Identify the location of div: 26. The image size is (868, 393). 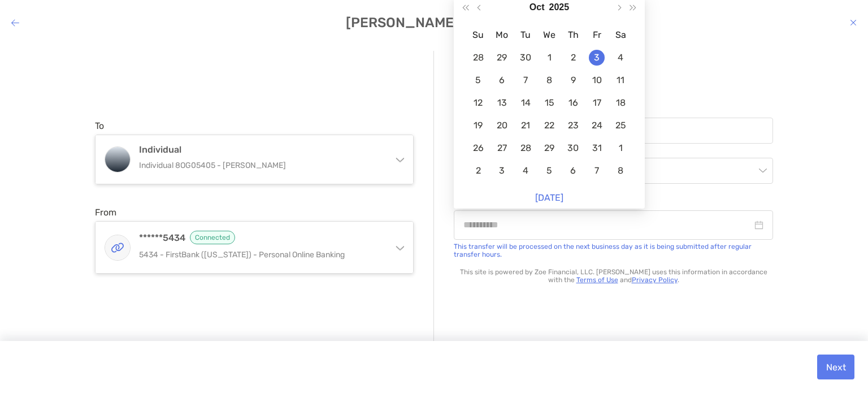
(478, 148).